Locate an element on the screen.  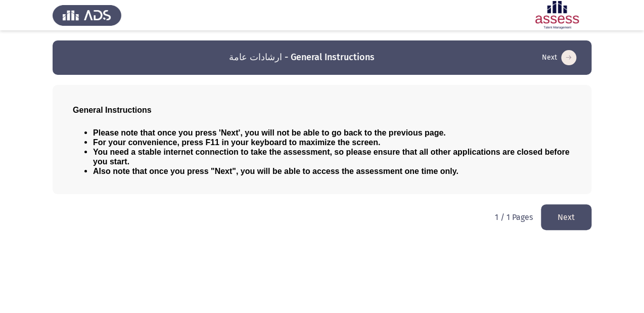
span: You need a stable internet connection to take the assessment, so please ensure that all other app... is located at coordinates (331, 157).